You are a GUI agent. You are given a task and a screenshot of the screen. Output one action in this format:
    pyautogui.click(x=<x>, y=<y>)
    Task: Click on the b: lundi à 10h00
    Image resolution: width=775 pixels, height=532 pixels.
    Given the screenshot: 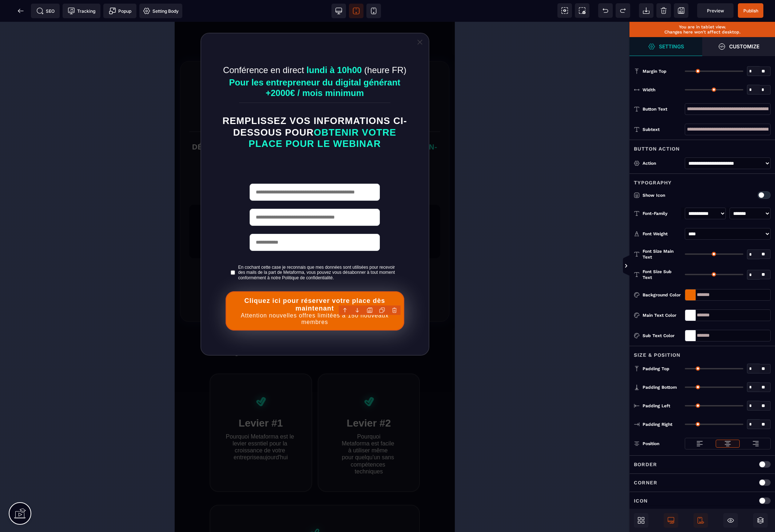 What is the action you would take?
    pyautogui.click(x=160, y=48)
    